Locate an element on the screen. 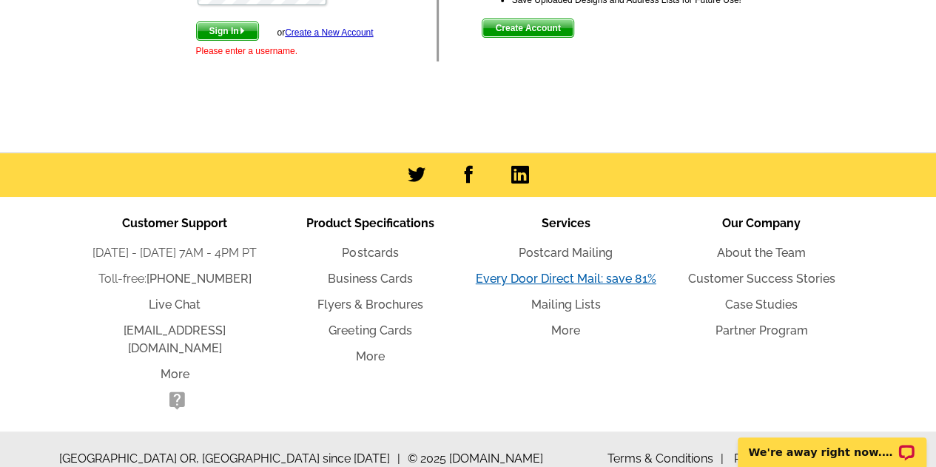 This screenshot has width=936, height=467. a: Create a New Account is located at coordinates (328, 33).